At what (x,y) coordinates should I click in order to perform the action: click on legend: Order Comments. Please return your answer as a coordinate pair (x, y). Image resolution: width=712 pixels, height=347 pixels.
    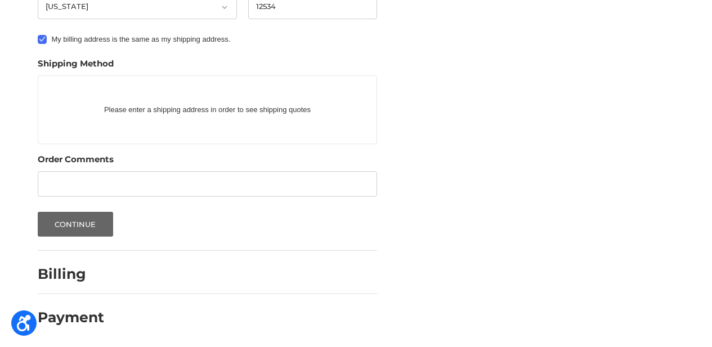
    Looking at the image, I should click on (75, 162).